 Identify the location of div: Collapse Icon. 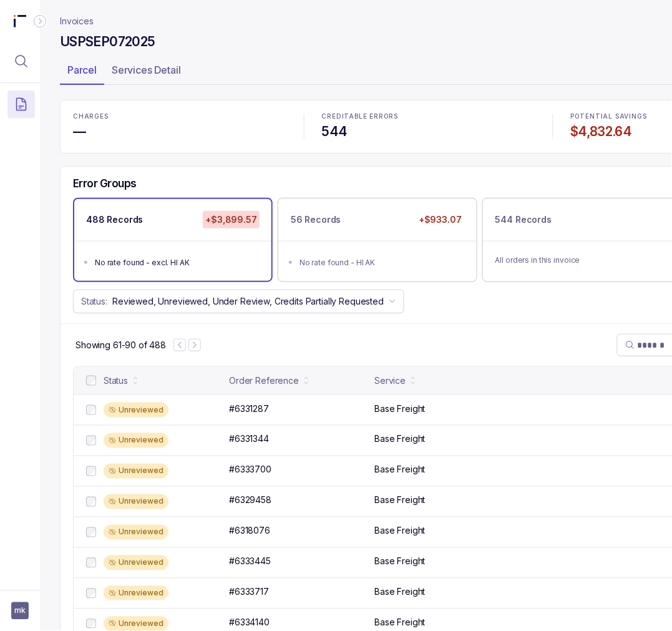
(40, 21).